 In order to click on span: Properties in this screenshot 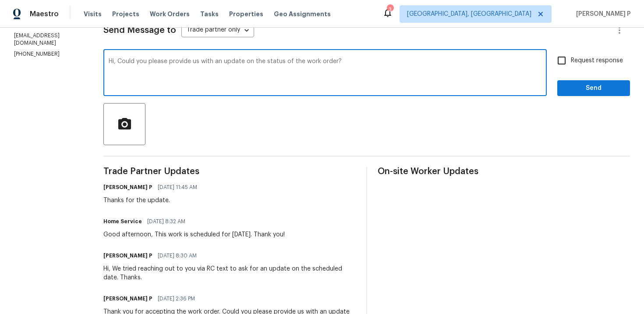, I will do `click(246, 14)`.